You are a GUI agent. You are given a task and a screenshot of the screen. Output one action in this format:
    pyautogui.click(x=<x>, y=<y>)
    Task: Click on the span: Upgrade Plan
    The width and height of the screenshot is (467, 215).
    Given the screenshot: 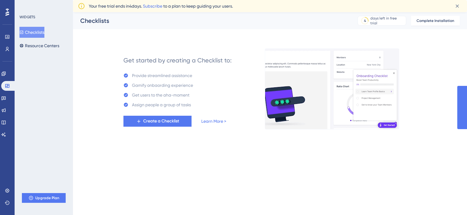 What is the action you would take?
    pyautogui.click(x=47, y=198)
    